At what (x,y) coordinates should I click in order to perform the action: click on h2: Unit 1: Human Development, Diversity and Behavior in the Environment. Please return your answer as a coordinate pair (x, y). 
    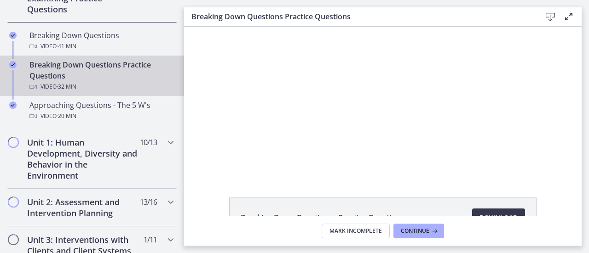
    Looking at the image, I should click on (83, 159).